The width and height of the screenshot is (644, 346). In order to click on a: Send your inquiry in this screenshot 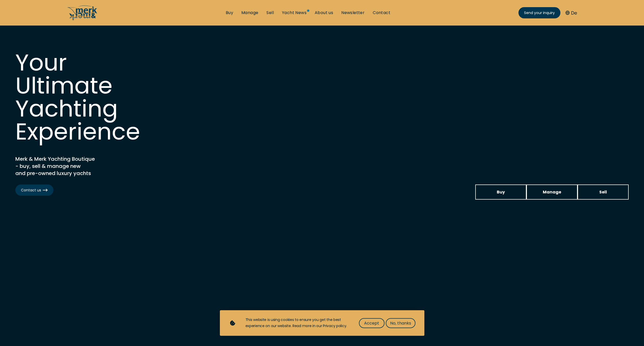, I will do `click(540, 13)`.